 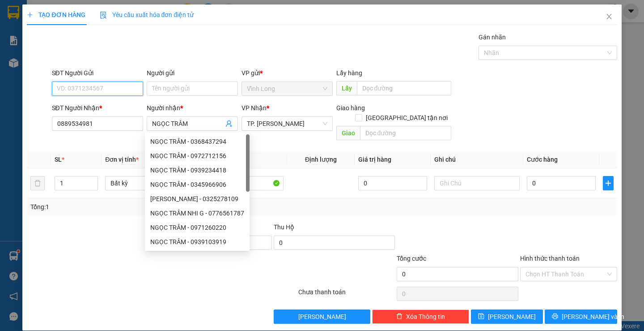 I want to click on div: 0989070433, so click(x=94, y=46).